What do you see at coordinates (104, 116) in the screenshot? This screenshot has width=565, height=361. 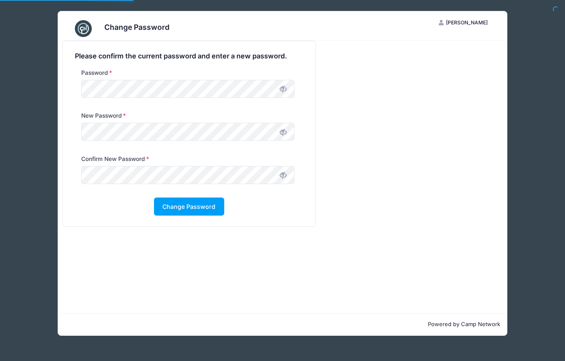 I see `label: New Password` at bounding box center [104, 116].